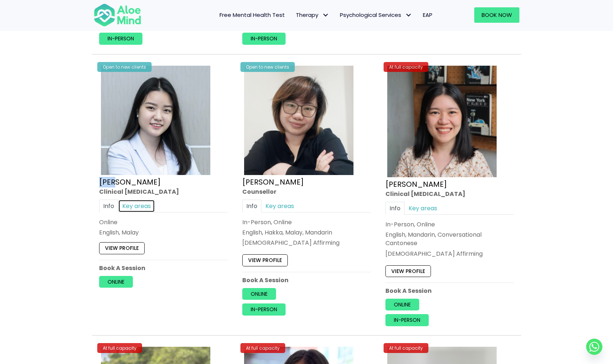 Image resolution: width=613 pixels, height=364 pixels. I want to click on span: EAP, so click(428, 15).